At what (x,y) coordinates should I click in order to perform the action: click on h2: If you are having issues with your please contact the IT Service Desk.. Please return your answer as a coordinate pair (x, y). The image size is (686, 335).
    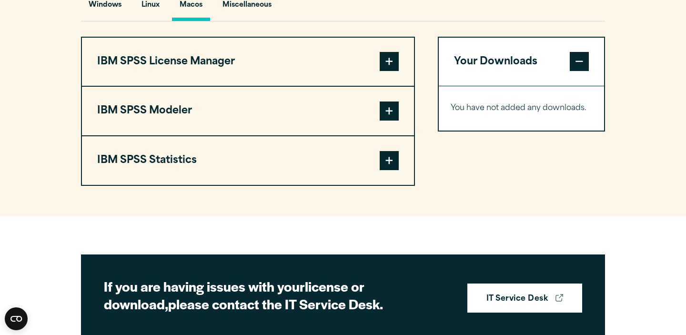
    Looking at the image, I should click on (271, 295).